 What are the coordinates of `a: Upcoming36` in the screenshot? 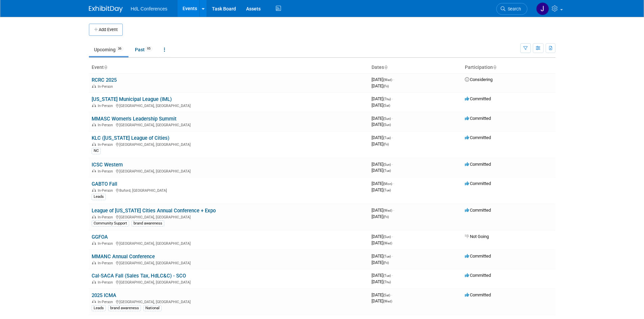 It's located at (108, 49).